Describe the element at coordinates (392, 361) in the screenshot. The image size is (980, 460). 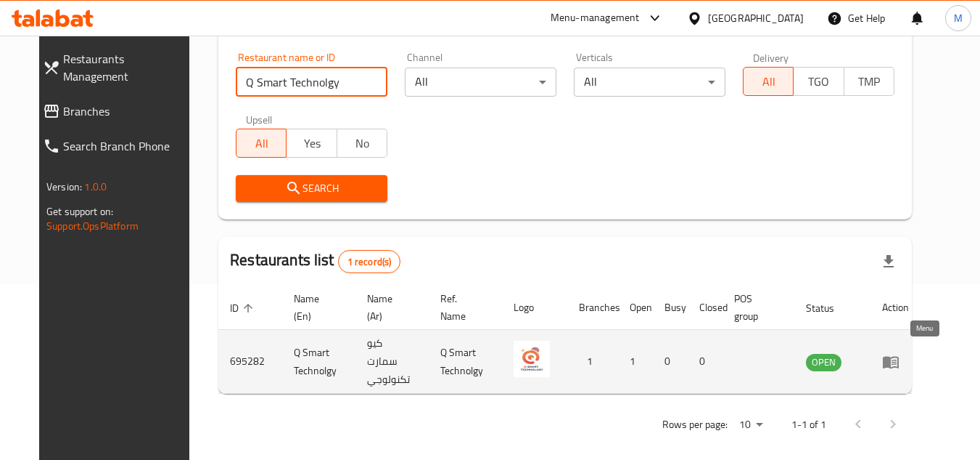
I see `td: كيو سمارت تكنولوجي` at that location.